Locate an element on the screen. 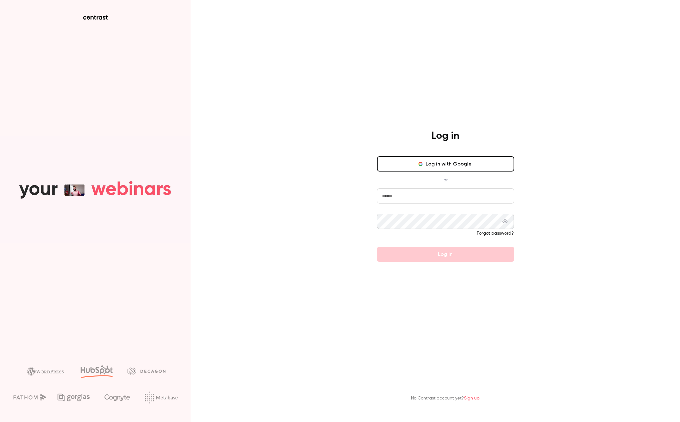  p: No Contrast account yet? is located at coordinates (445, 399).